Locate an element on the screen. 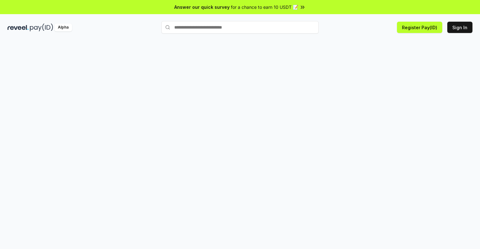 The height and width of the screenshot is (249, 480). button: Register Pay(ID) is located at coordinates (419, 27).